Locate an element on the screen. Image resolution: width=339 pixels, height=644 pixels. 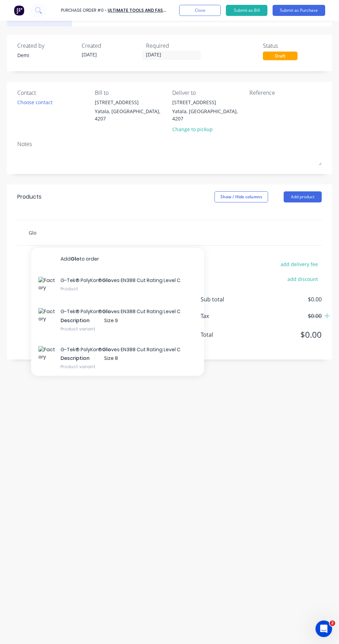
div: Bill to is located at coordinates (130, 93).